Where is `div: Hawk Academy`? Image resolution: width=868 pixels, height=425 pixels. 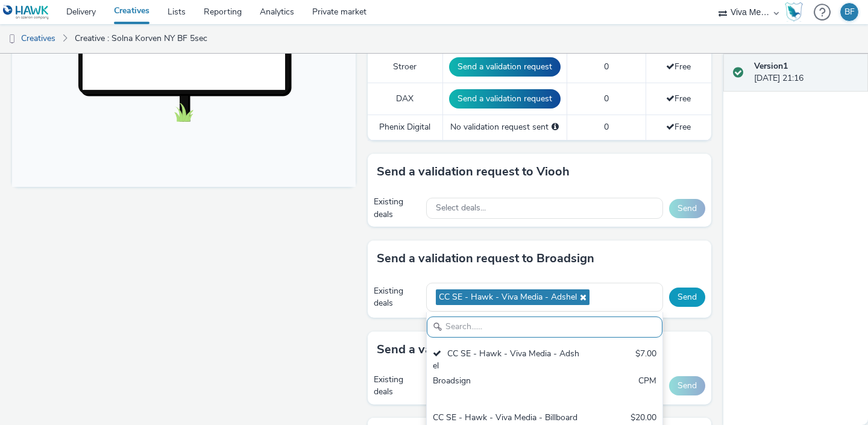
div: Hawk Academy is located at coordinates (793, 12).